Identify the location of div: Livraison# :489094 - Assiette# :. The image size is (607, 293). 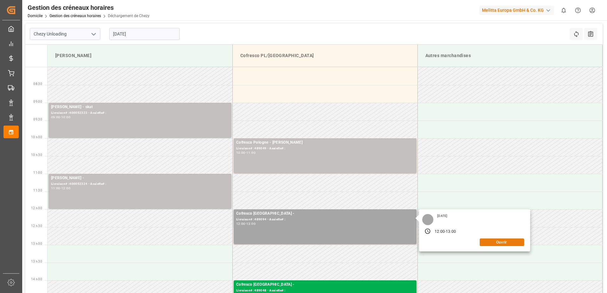
(325, 220).